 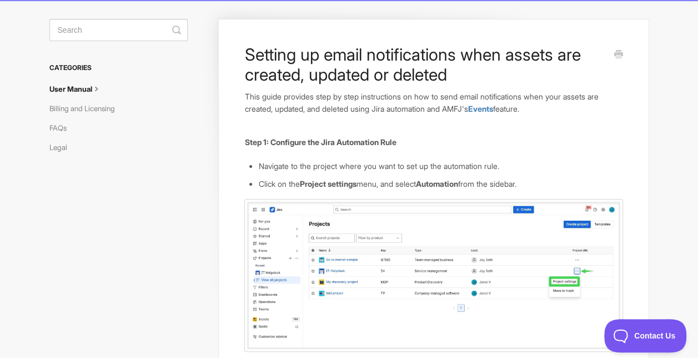 What do you see at coordinates (441, 184) in the screenshot?
I see `li: Click on the menu, and select from the sidebar.` at bounding box center [441, 184].